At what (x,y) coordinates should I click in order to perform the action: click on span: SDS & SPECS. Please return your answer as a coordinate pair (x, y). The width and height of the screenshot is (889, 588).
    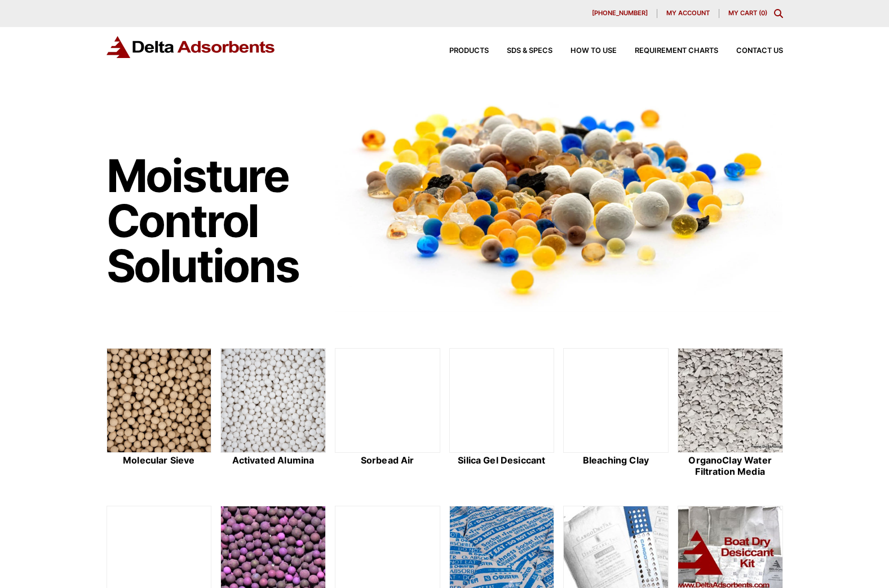
    Looking at the image, I should click on (529, 51).